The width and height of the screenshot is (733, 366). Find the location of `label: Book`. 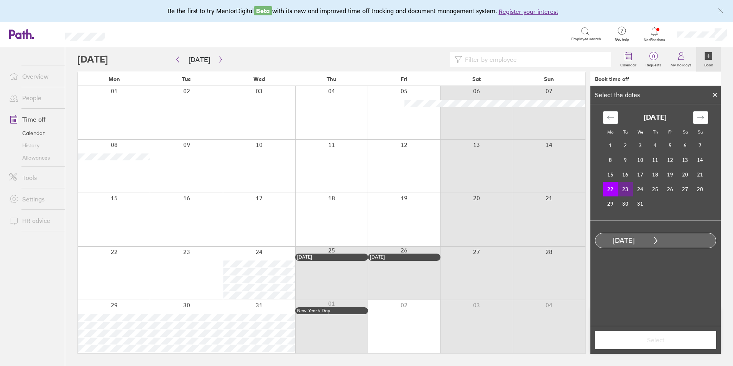

label: Book is located at coordinates (708, 64).